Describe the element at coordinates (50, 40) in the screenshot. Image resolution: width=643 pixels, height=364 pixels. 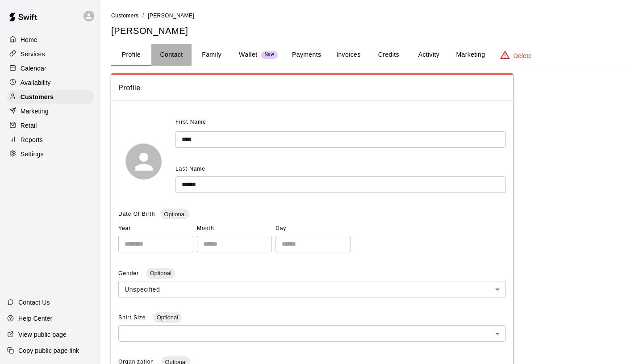
I see `div: Home` at that location.